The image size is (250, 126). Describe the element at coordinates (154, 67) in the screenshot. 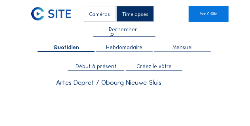

I see `span: Créez le vôtre` at that location.